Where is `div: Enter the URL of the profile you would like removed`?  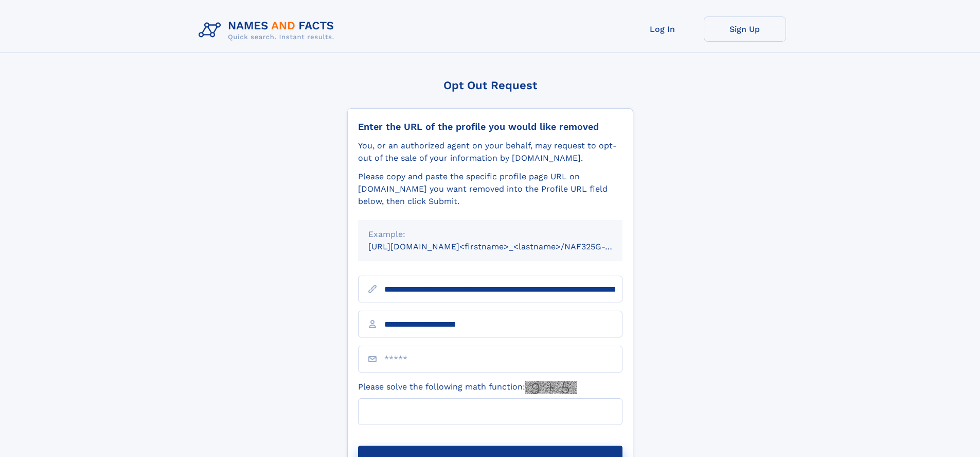
div: Enter the URL of the profile you would like removed is located at coordinates (490, 127).